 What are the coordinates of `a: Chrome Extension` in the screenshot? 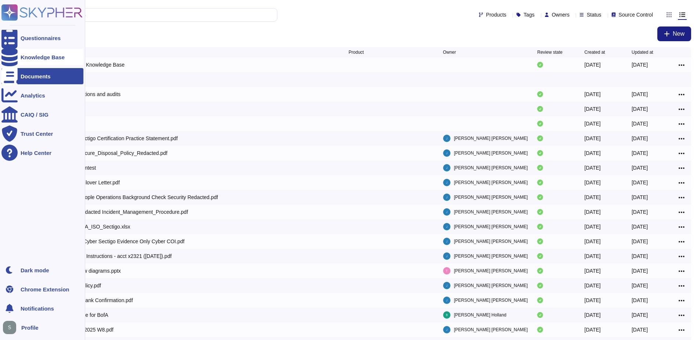 It's located at (42, 289).